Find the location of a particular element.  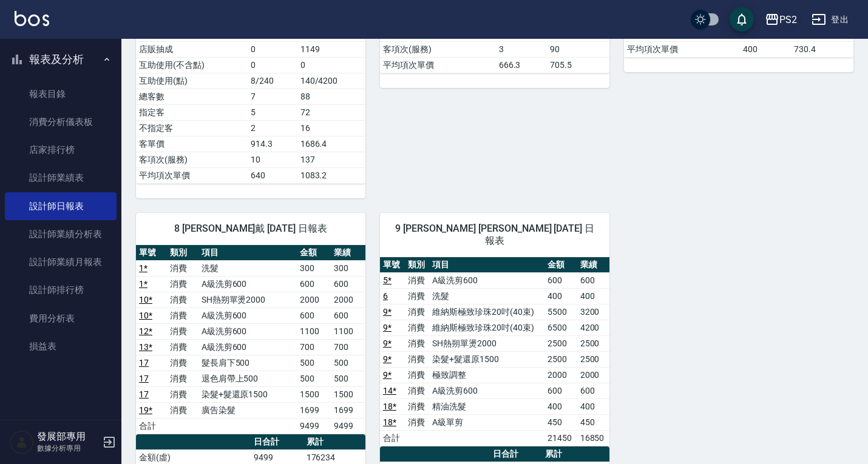

td: 0 is located at coordinates (272, 49).